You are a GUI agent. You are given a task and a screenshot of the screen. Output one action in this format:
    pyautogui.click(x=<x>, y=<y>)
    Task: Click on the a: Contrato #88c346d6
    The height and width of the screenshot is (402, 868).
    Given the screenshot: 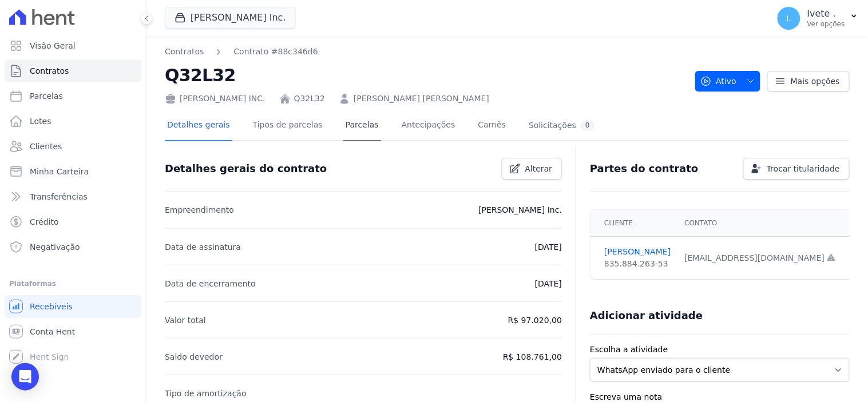 What is the action you would take?
    pyautogui.click(x=276, y=51)
    